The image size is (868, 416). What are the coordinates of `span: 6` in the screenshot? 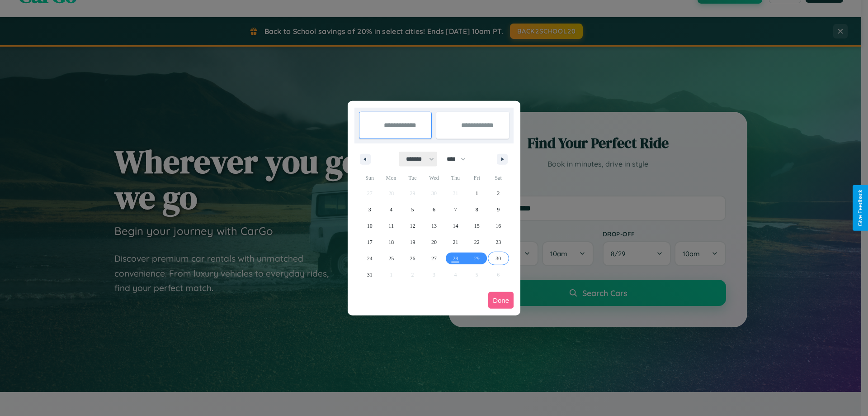 It's located at (434, 210).